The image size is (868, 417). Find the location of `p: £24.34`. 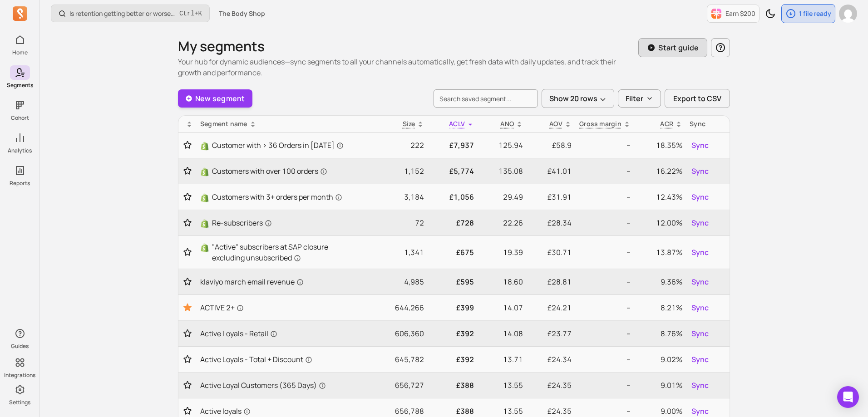

p: £24.34 is located at coordinates (551, 360).